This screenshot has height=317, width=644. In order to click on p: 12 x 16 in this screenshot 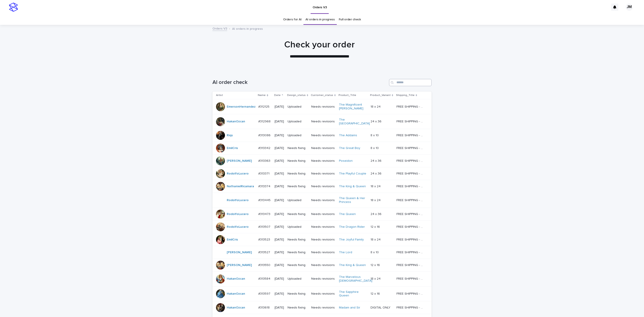, I will do `click(376, 293)`.